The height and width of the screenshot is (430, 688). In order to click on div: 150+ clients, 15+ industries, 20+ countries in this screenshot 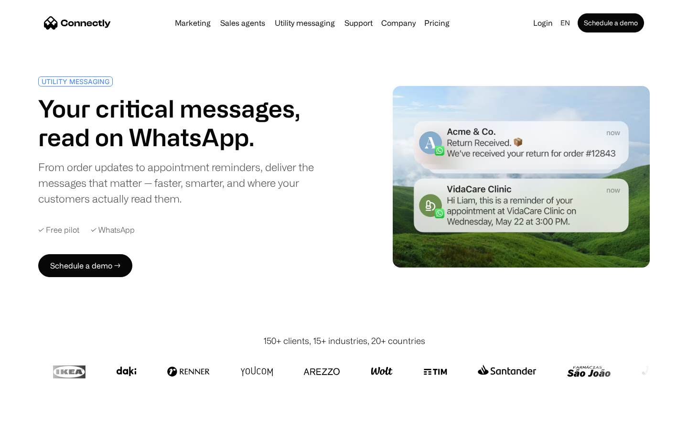, I will do `click(344, 341)`.